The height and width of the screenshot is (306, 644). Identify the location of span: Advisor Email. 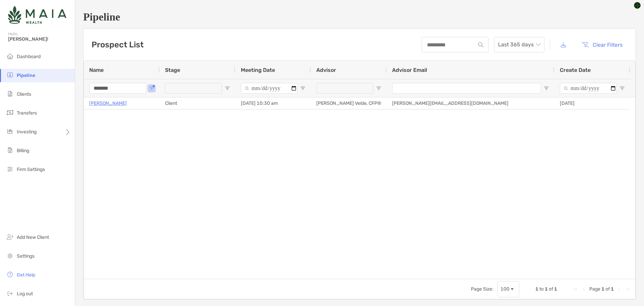
(410, 70).